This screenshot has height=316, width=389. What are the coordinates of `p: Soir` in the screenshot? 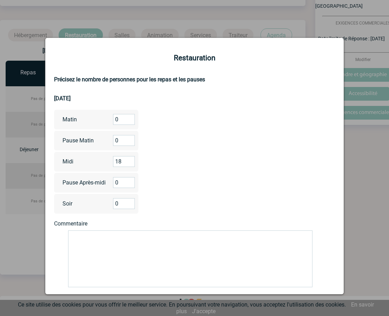 It's located at (88, 204).